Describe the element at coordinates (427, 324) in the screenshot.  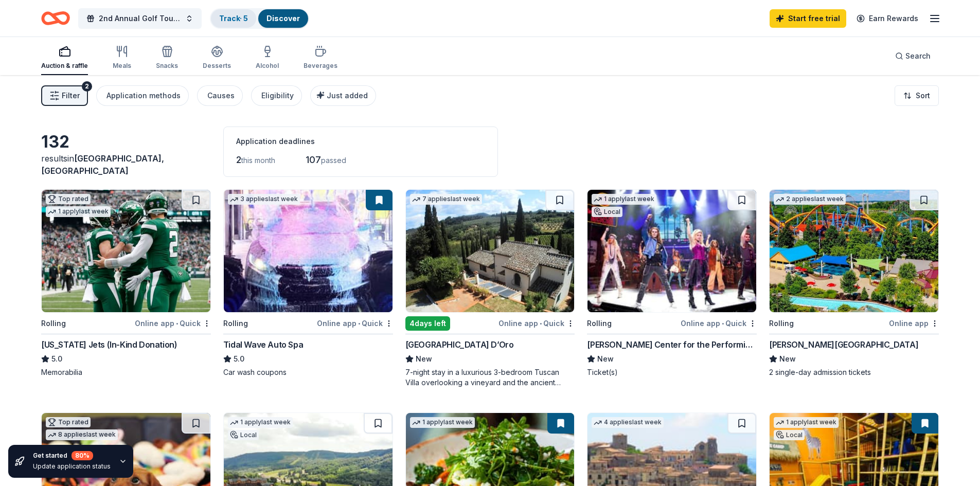
I see `div: 4 days left` at that location.